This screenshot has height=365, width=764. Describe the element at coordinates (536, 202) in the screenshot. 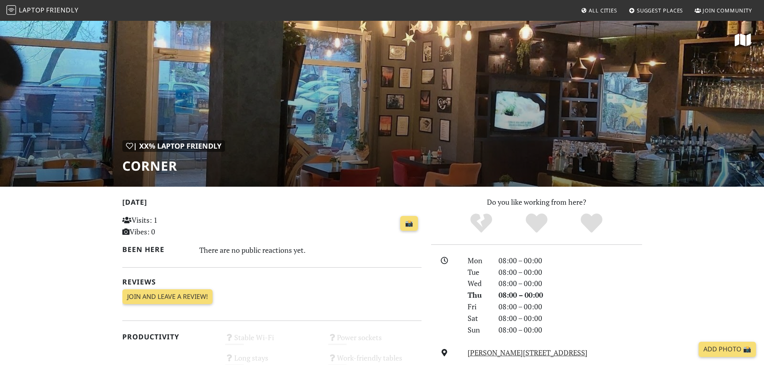

I see `p: Do you like working from here?` at that location.